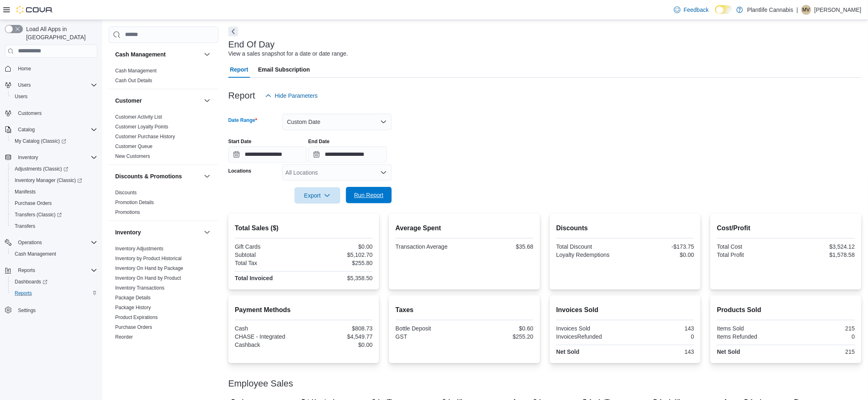 The image size is (868, 400). What do you see at coordinates (127, 212) in the screenshot?
I see `span: Promotions` at bounding box center [127, 212].